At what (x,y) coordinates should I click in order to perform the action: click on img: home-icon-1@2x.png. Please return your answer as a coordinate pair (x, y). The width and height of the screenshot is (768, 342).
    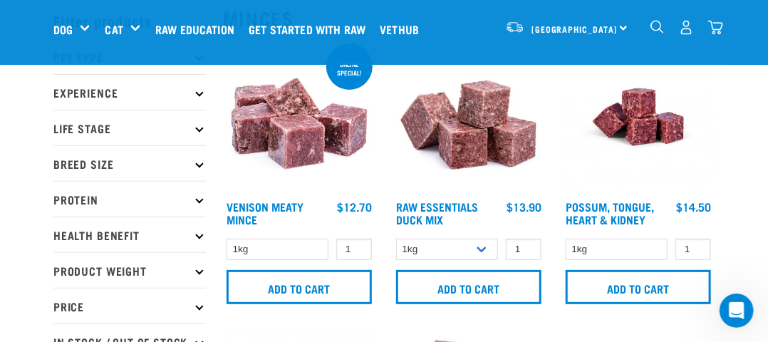
    Looking at the image, I should click on (657, 26).